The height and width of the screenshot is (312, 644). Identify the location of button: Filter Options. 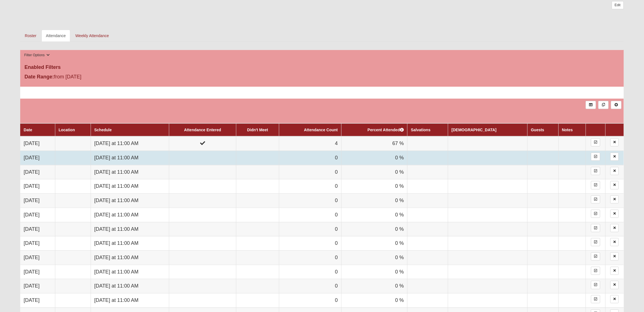
(36, 55).